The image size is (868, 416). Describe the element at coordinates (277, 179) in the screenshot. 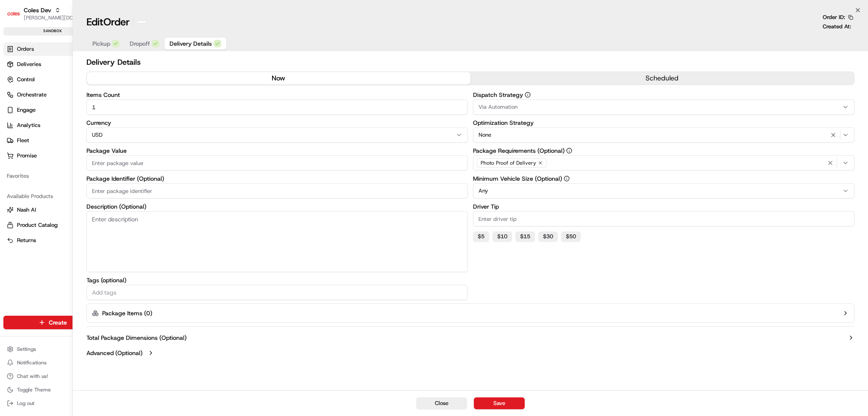

I see `label: Package Identifier (Optional)` at that location.